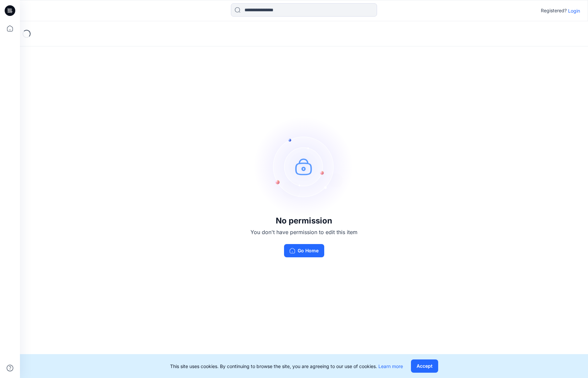 Image resolution: width=588 pixels, height=378 pixels. I want to click on button: Accept, so click(425, 366).